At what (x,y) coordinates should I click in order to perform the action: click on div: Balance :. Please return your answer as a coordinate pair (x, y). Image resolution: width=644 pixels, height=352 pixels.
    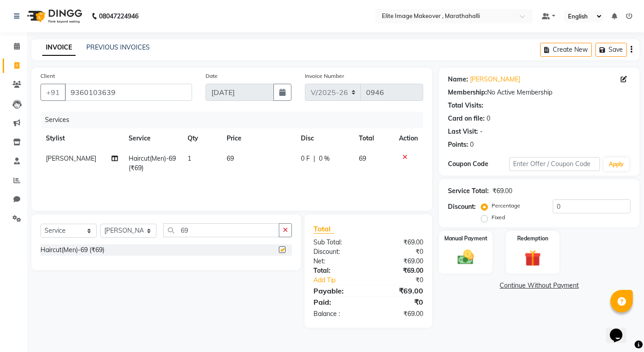
    Looking at the image, I should click on (337, 313).